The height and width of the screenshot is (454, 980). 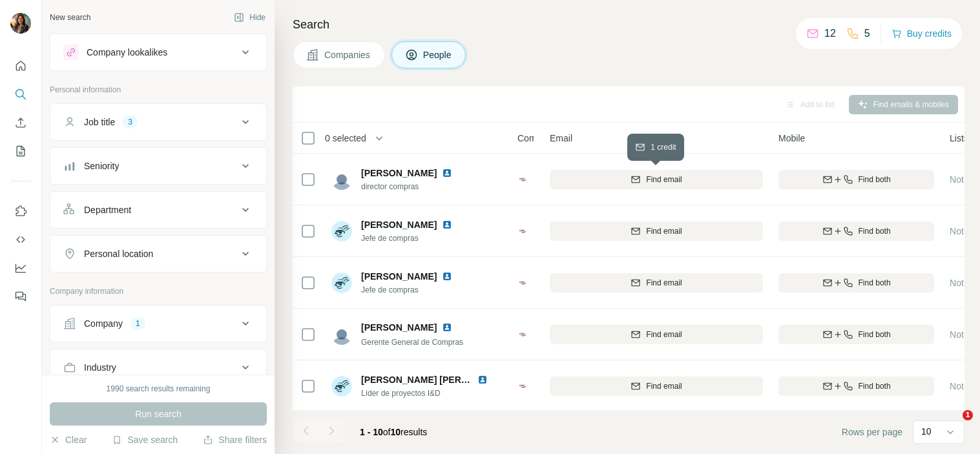 What do you see at coordinates (387, 432) in the screenshot?
I see `span: of` at bounding box center [387, 432].